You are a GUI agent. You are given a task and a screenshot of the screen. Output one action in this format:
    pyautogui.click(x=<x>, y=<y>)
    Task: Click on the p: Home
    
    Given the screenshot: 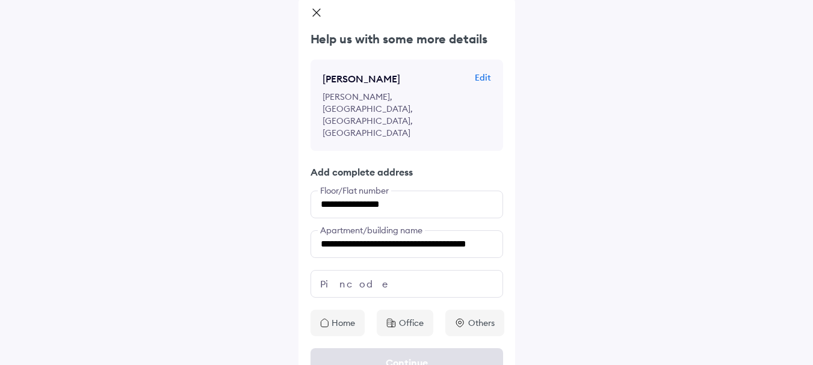 What is the action you would take?
    pyautogui.click(x=343, y=323)
    